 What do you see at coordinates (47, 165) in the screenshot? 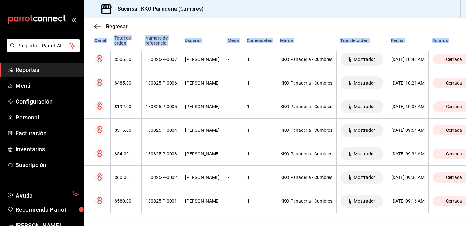
I see `span: Suscripción` at bounding box center [47, 165].